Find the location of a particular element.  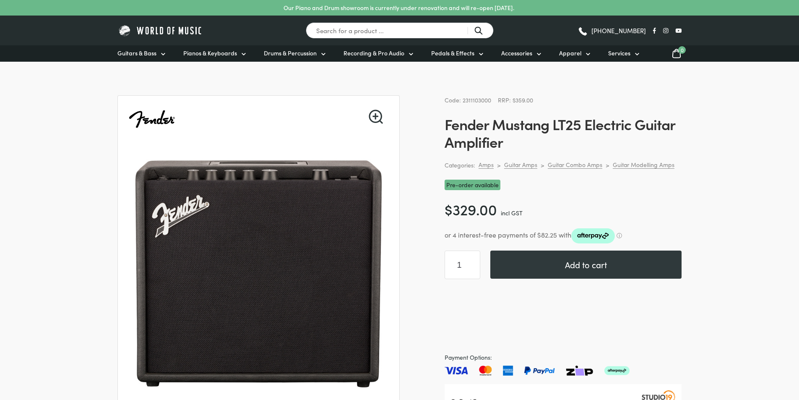

a: View full-screen image gallery is located at coordinates (376, 117).